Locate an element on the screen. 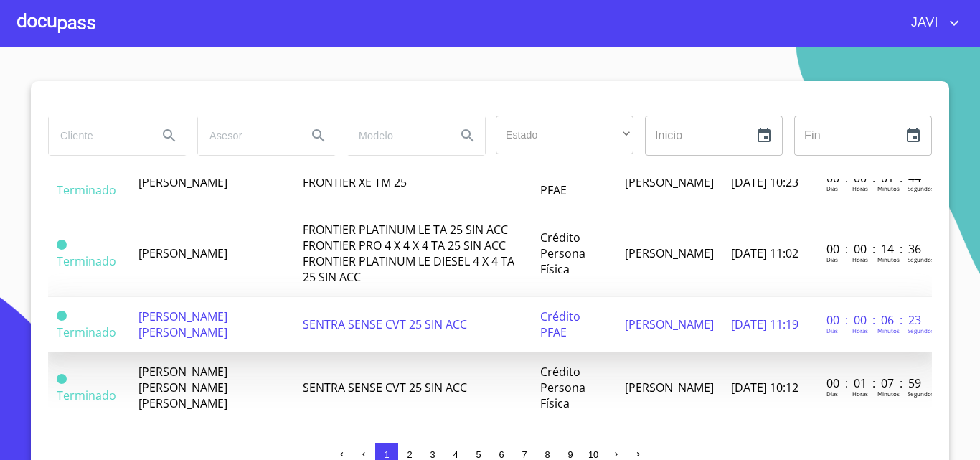  p: 00 : 01 : 07 : 59 is located at coordinates (875, 383).